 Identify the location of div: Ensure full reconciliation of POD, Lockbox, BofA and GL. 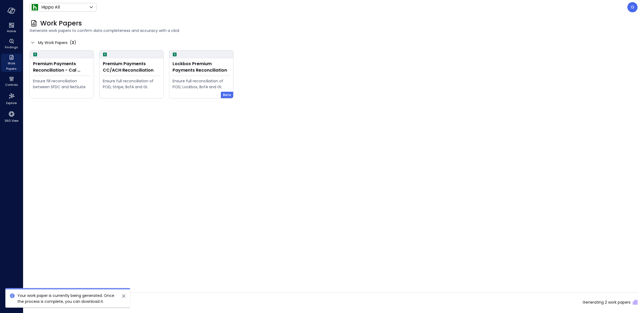
(201, 84).